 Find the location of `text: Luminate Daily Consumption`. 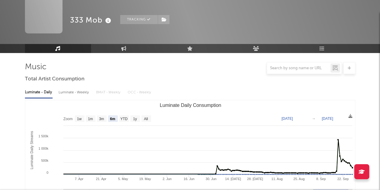

text: Luminate Daily Consumption is located at coordinates (190, 105).